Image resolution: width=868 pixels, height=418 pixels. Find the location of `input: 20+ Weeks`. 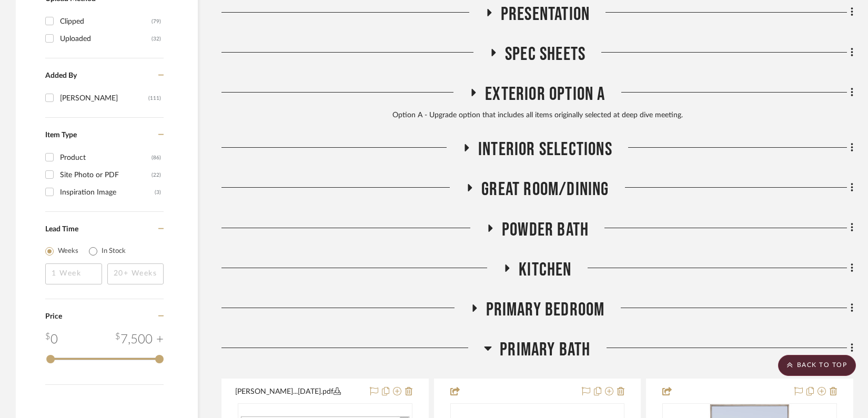

input: 20+ Weeks is located at coordinates (136, 274).